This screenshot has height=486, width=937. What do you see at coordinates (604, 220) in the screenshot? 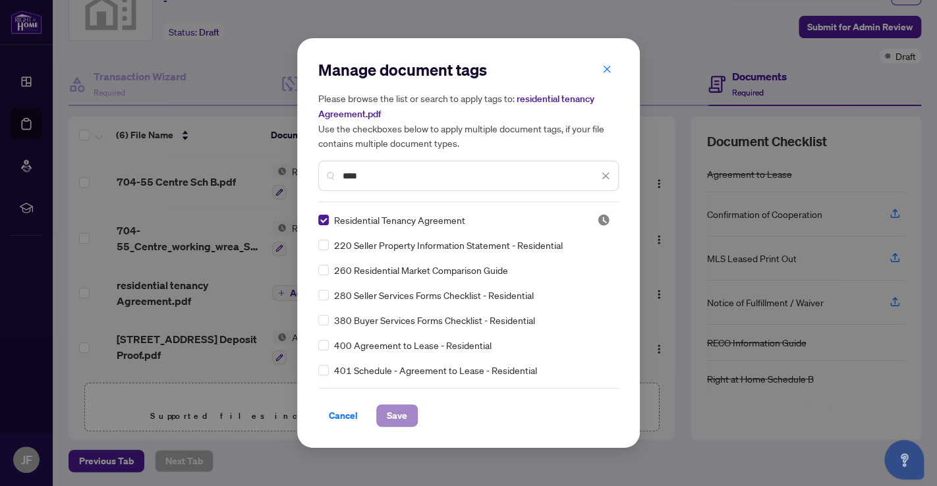
I see `span: Pending Review` at bounding box center [604, 220].